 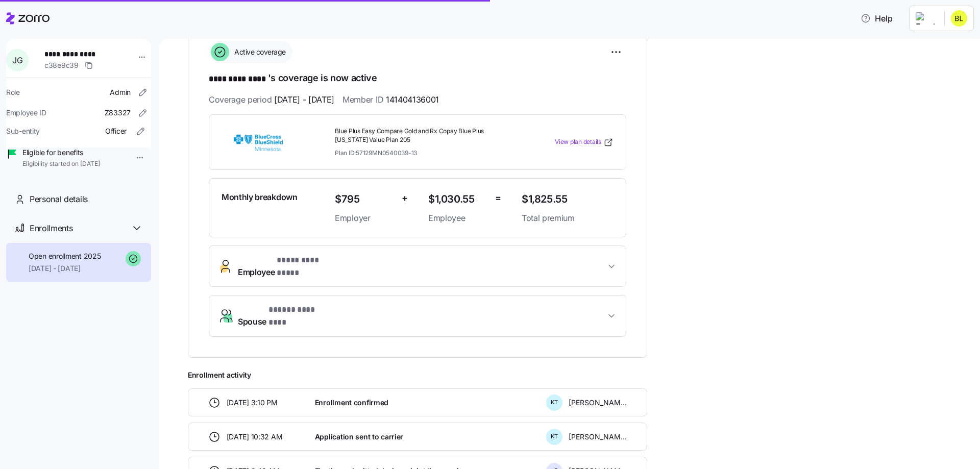 What do you see at coordinates (584, 143) in the screenshot?
I see `a: View plan details` at bounding box center [584, 143].